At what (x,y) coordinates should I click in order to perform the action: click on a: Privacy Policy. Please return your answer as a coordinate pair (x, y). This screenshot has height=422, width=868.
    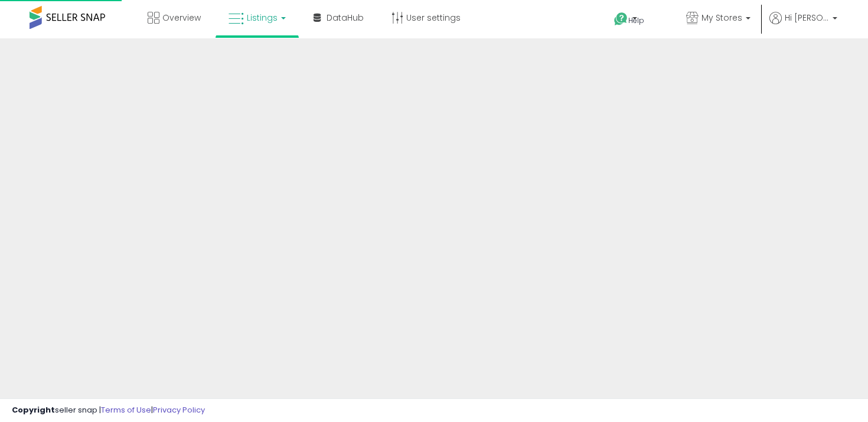
    Looking at the image, I should click on (179, 409).